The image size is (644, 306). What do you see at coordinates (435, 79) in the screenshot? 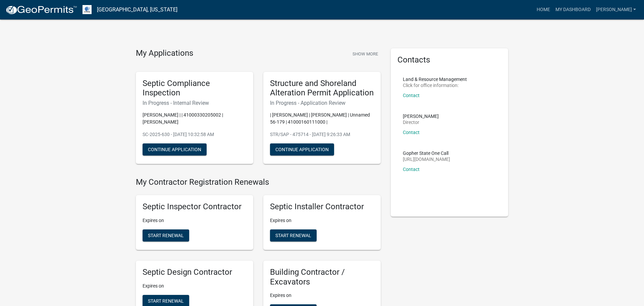
I see `p: Land & Resource Management` at bounding box center [435, 79].